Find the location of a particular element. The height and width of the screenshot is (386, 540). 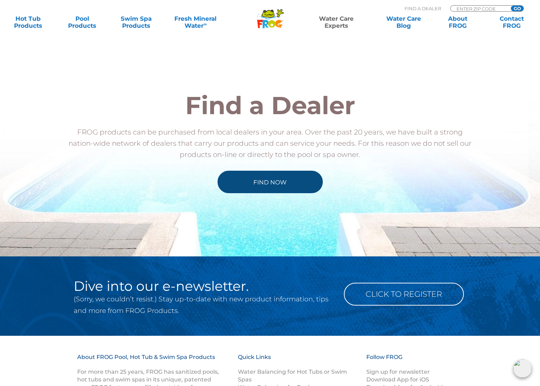

h2: Dive into our e-newsletter. is located at coordinates (203, 286).